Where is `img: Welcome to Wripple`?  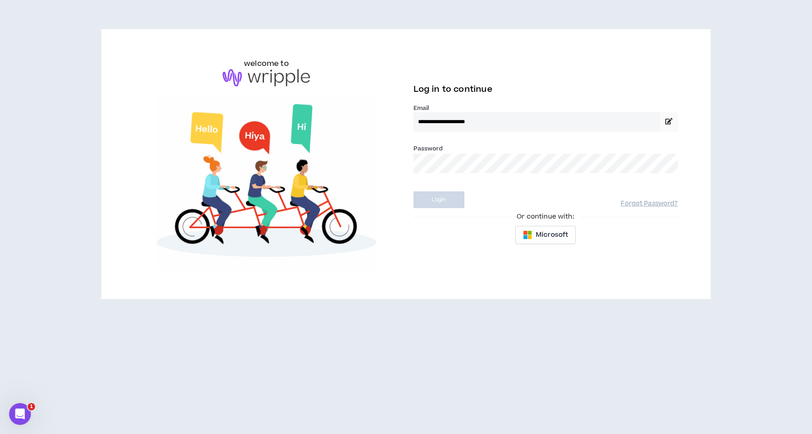 img: Welcome to Wripple is located at coordinates (266, 183).